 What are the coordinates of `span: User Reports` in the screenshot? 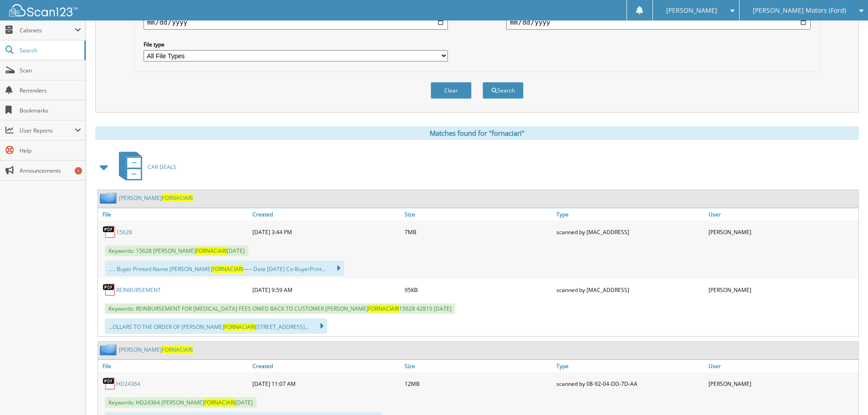 It's located at (47, 131).